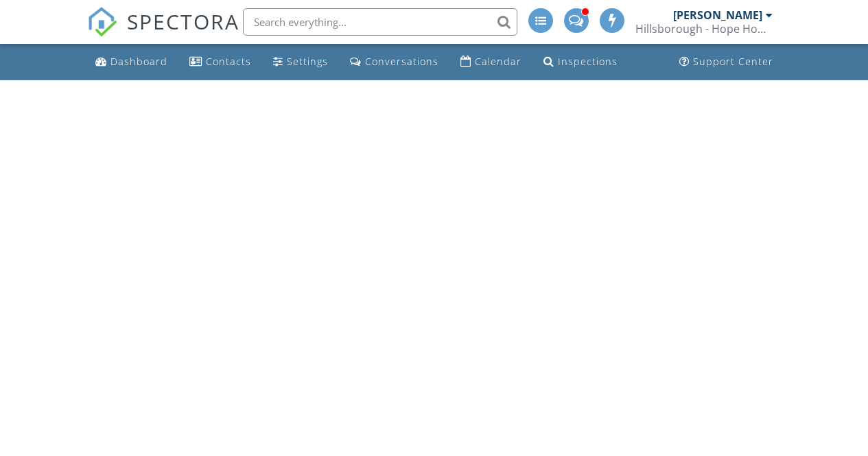 This screenshot has height=456, width=868. Describe the element at coordinates (394, 62) in the screenshot. I see `a: Conversations` at that location.